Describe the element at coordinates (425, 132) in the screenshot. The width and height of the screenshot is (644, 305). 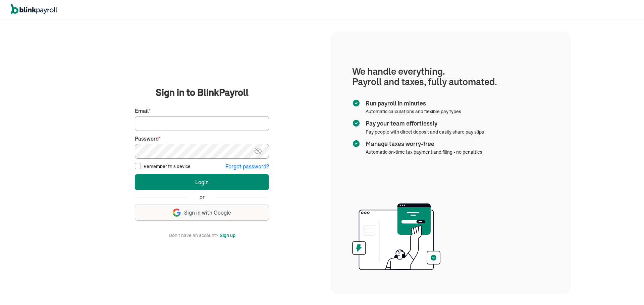
I see `span: Pay people with direct deposit and easily share pay slips` at that location.